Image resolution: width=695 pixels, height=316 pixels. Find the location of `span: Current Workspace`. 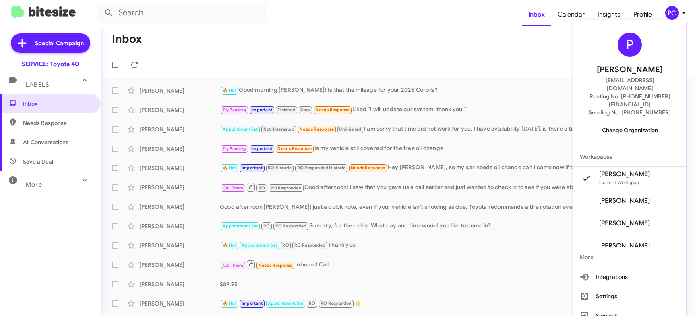

span: Current Workspace is located at coordinates (621, 182).